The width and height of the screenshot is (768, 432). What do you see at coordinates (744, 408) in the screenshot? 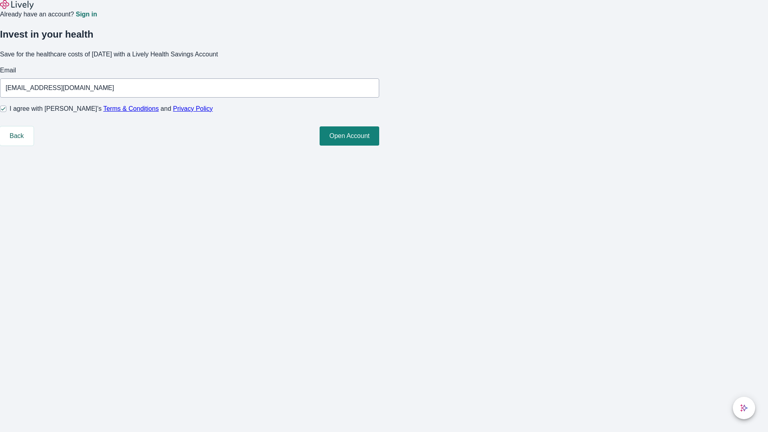
I see `svg: Lively AI Assistant` at bounding box center [744, 408].